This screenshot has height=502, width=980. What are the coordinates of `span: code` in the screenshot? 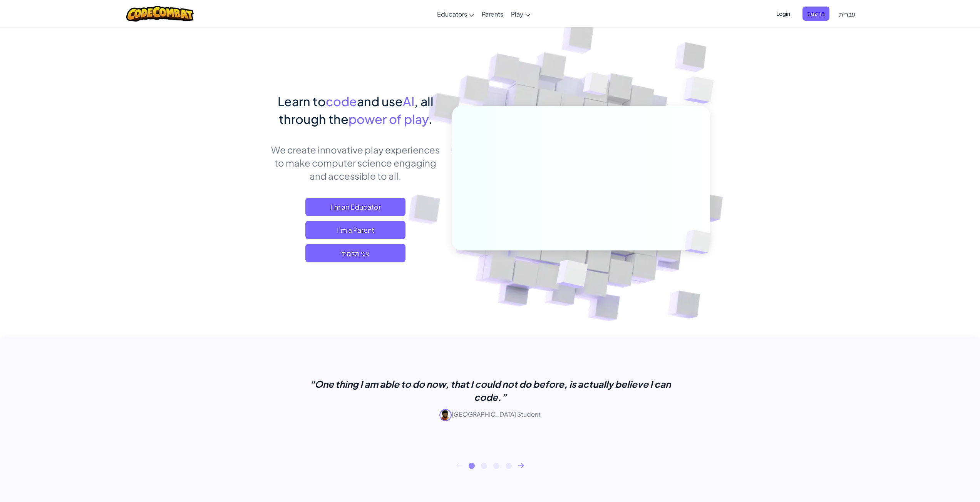 It's located at (341, 101).